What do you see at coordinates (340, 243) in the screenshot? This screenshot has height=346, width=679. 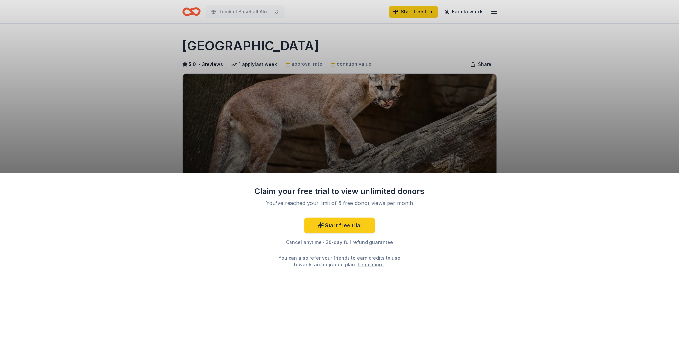 I see `div: Cancel anytime · 30-day full refund guarantee` at bounding box center [340, 243].